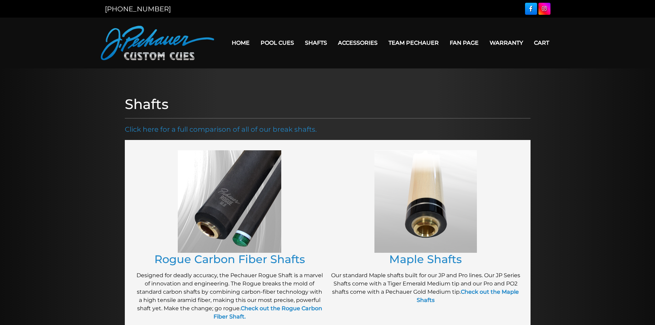 The width and height of the screenshot is (655, 325). What do you see at coordinates (230, 259) in the screenshot?
I see `a: Rogue Carbon Fiber Shafts` at bounding box center [230, 259].